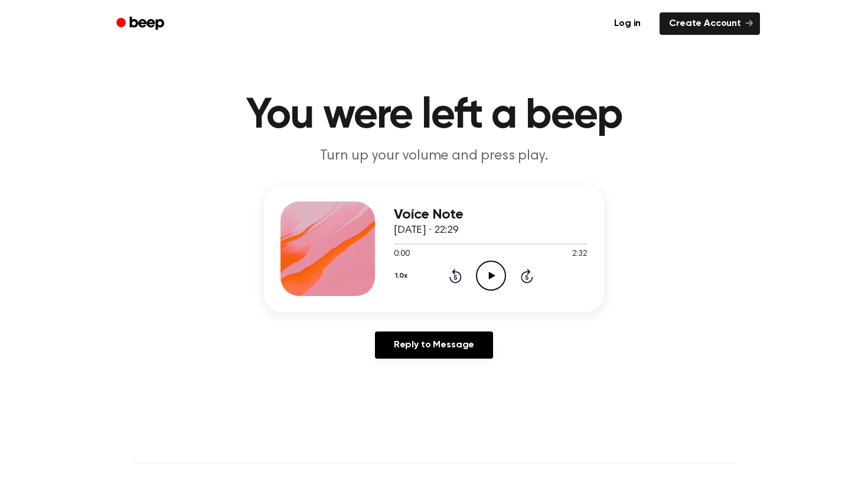  What do you see at coordinates (434, 116) in the screenshot?
I see `h1: You were left a beep` at bounding box center [434, 116].